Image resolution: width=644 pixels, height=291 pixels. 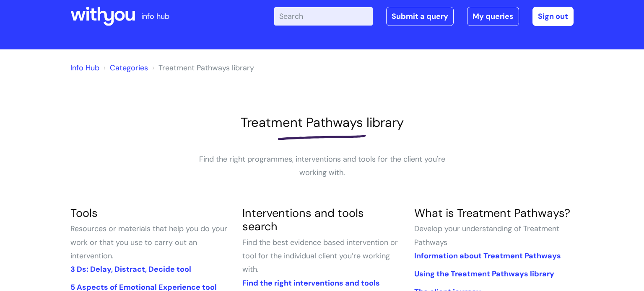 I want to click on a: What is Treatment Pathways?, so click(x=492, y=213).